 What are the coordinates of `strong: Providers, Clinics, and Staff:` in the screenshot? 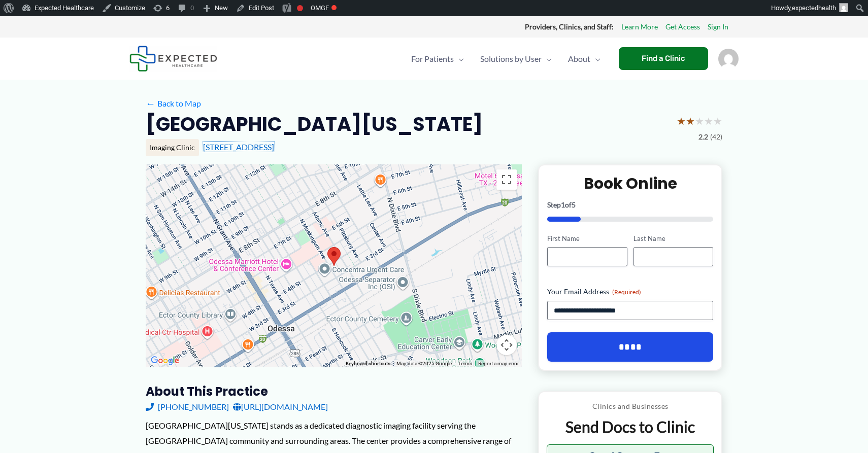 It's located at (569, 27).